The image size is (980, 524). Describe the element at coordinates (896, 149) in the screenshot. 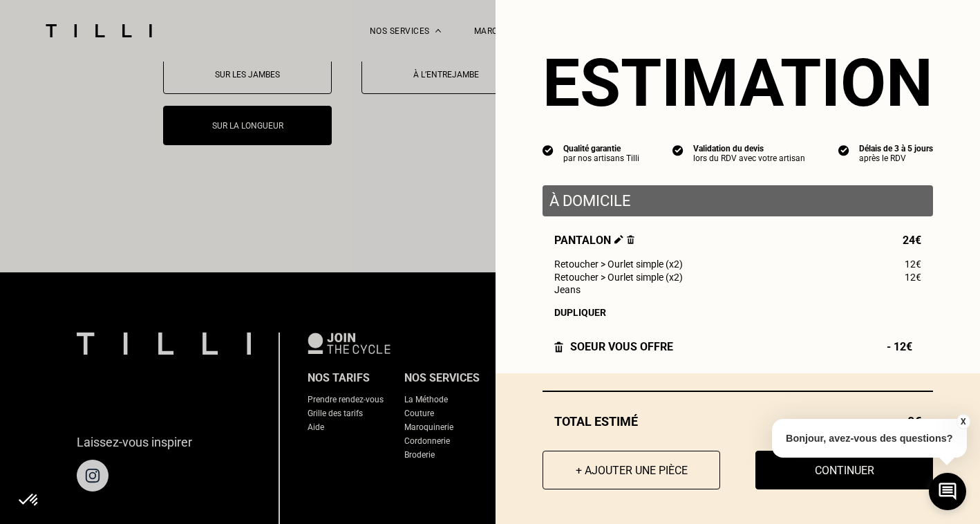

I see `div: Délais de 3 à 5 jours` at that location.